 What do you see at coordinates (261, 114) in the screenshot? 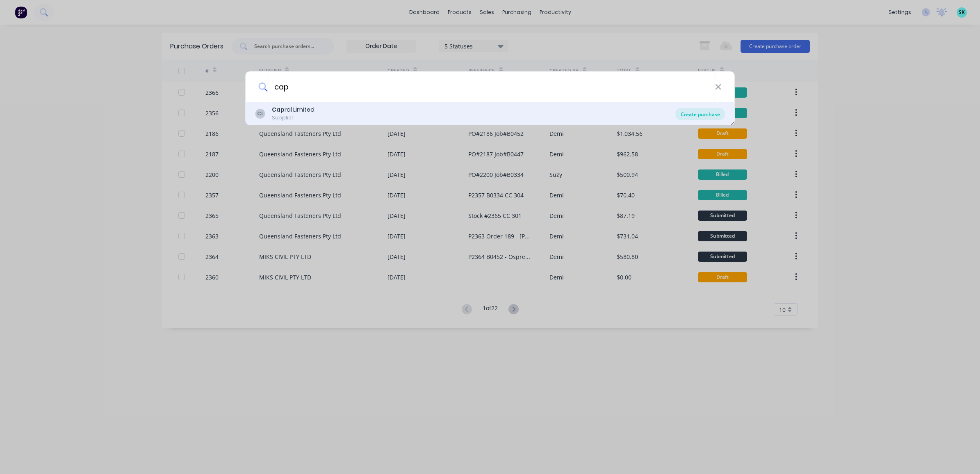
I see `div: CL` at bounding box center [261, 114].